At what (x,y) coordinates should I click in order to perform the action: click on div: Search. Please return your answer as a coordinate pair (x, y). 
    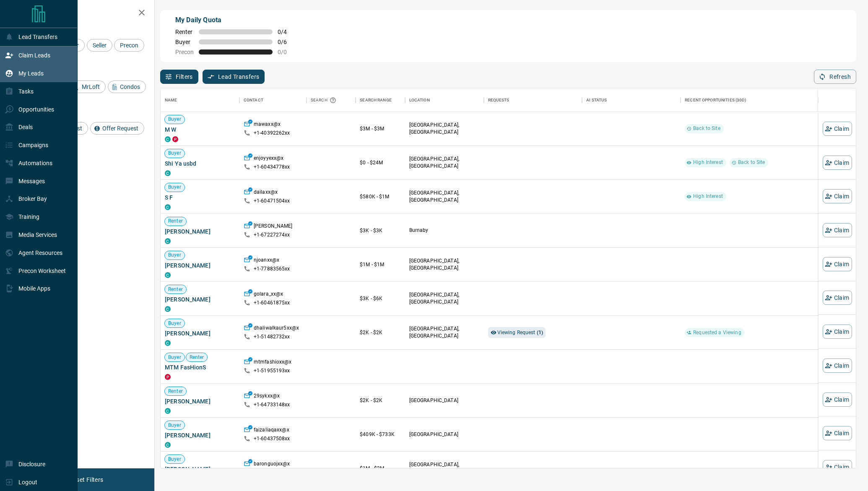
    Looking at the image, I should click on (324, 100).